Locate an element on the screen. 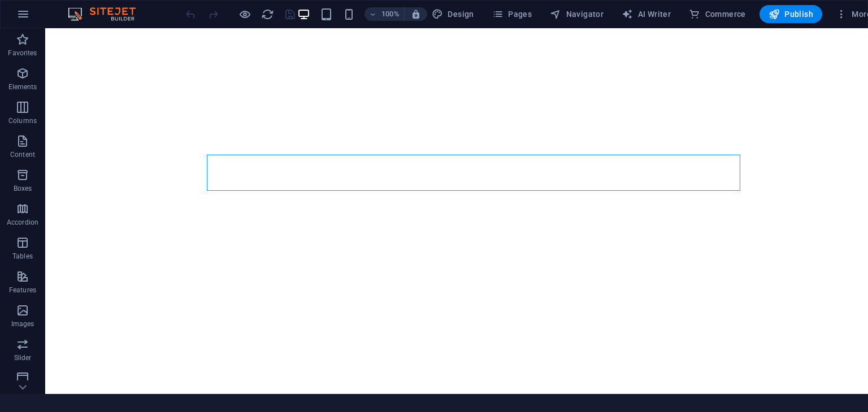  div: Design (Ctrl+Alt+Y) is located at coordinates (453, 14).